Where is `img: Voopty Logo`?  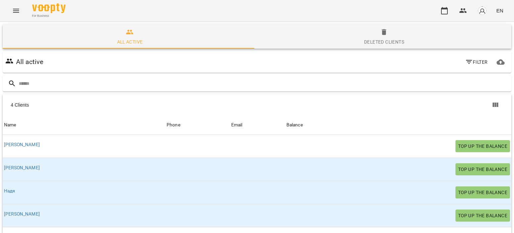
img: Voopty Logo is located at coordinates (49, 8).